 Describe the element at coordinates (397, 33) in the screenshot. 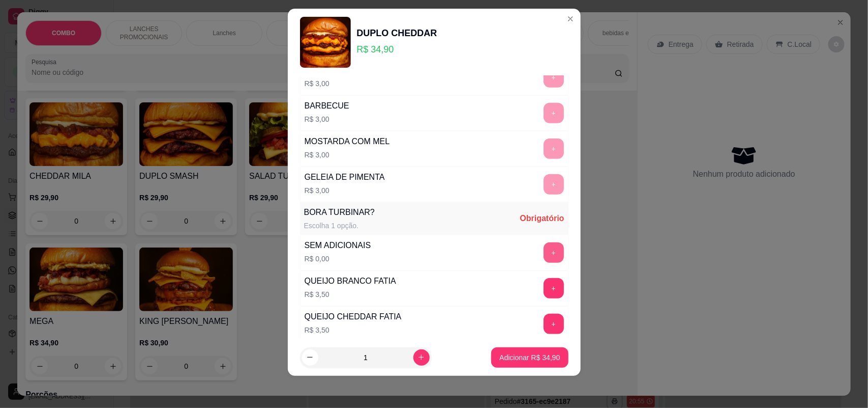

I see `div: DUPLO CHEDDAR` at that location.